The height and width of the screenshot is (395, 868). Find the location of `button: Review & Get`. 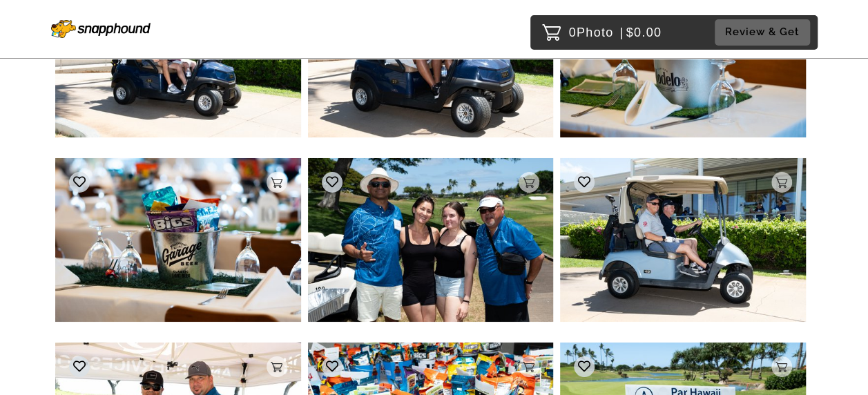

button: Review & Get is located at coordinates (762, 32).